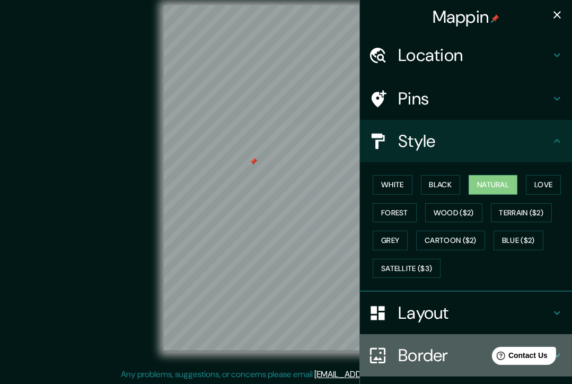  What do you see at coordinates (475, 141) in the screenshot?
I see `h4: Style` at bounding box center [475, 141].